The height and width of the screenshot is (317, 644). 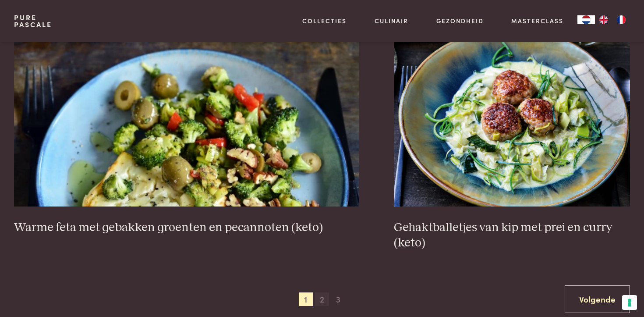 I want to click on a: Collecties, so click(x=324, y=21).